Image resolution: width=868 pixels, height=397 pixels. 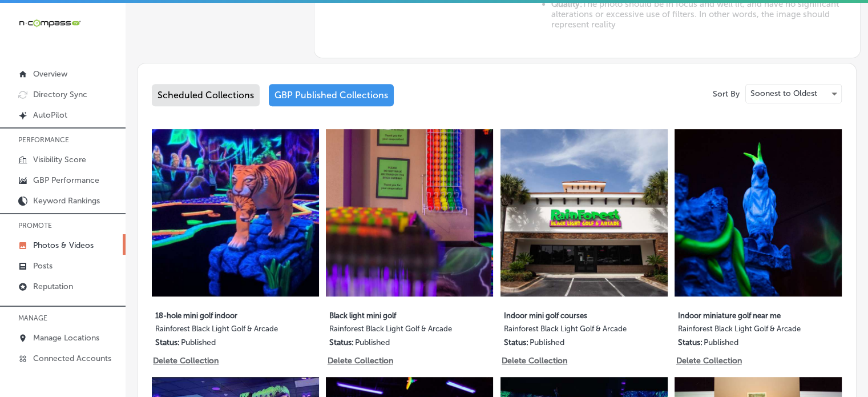 What do you see at coordinates (66, 180) in the screenshot?
I see `p: GBP Performance` at bounding box center [66, 180].